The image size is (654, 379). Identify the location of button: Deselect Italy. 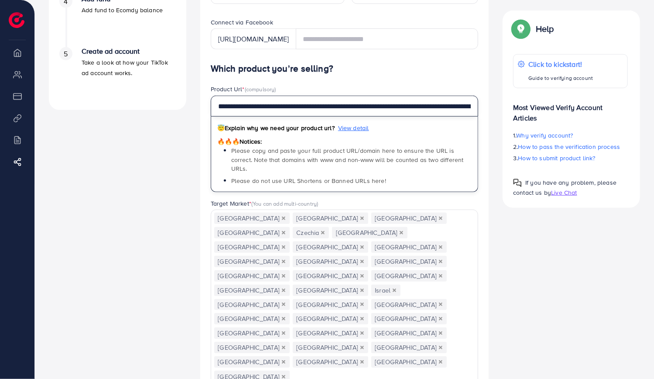
(441, 261).